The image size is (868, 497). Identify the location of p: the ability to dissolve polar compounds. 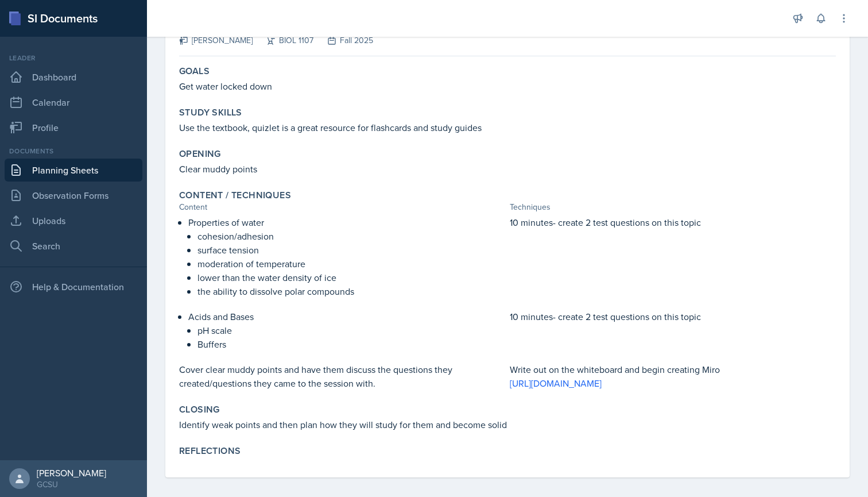
(351, 291).